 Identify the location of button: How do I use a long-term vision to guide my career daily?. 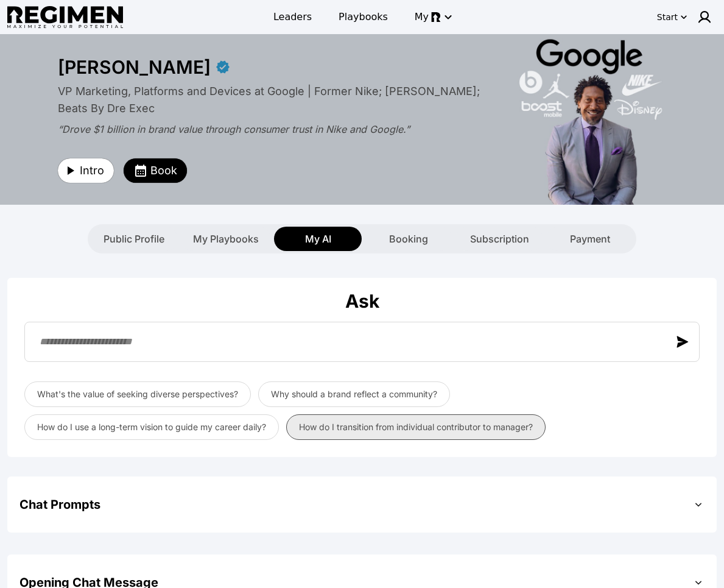
(152, 428).